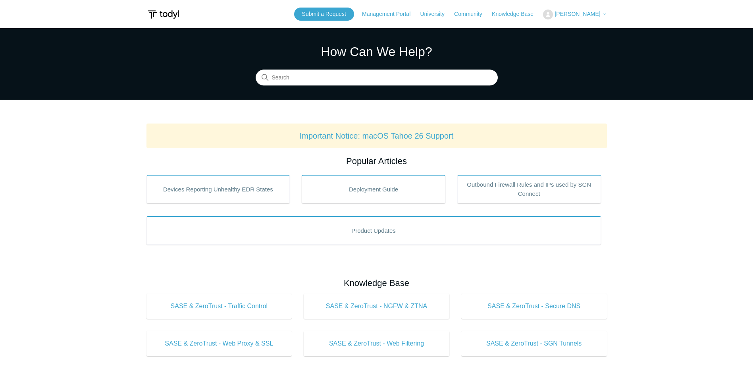  Describe the element at coordinates (374, 189) in the screenshot. I see `a: Deployment Guide` at that location.